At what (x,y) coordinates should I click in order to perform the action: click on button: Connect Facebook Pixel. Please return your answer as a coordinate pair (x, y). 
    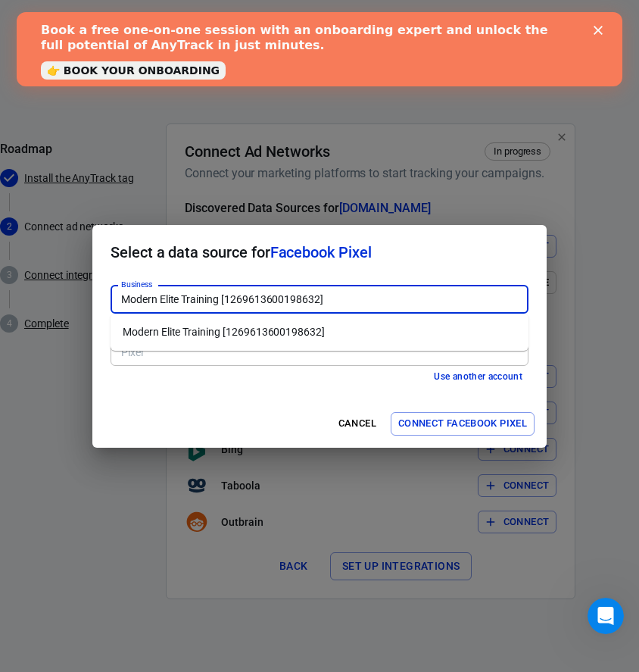
    Looking at the image, I should click on (463, 424).